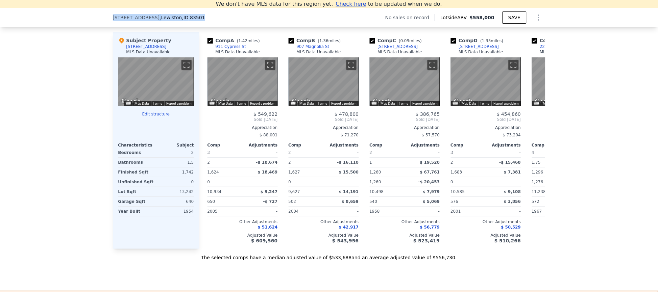 The image size is (658, 292). Describe the element at coordinates (559, 41) in the screenshot. I see `div: Comp E` at that location.